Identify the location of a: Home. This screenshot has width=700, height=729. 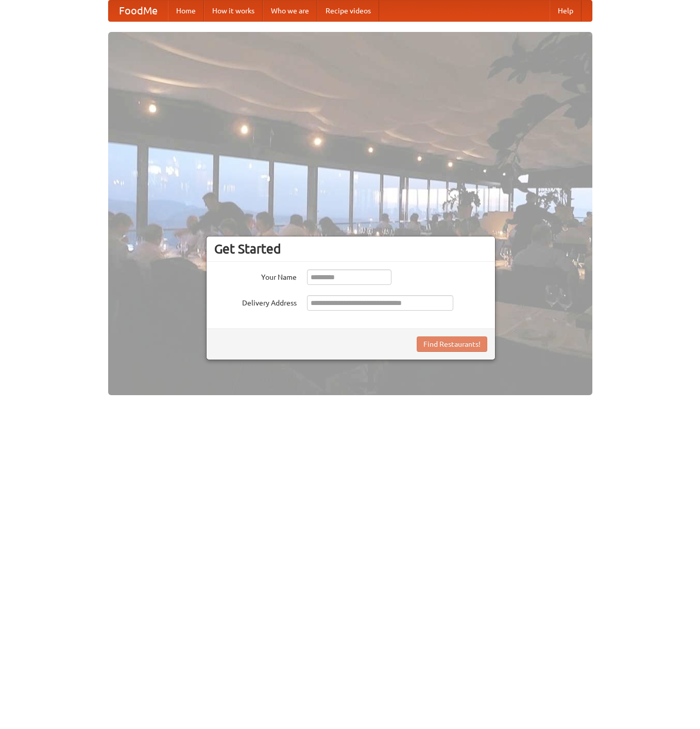
(186, 11).